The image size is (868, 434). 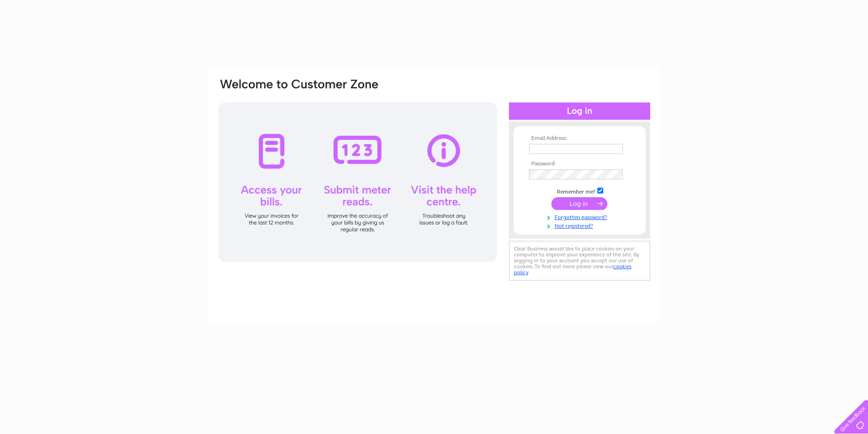 I want to click on td: Remember me?, so click(x=580, y=191).